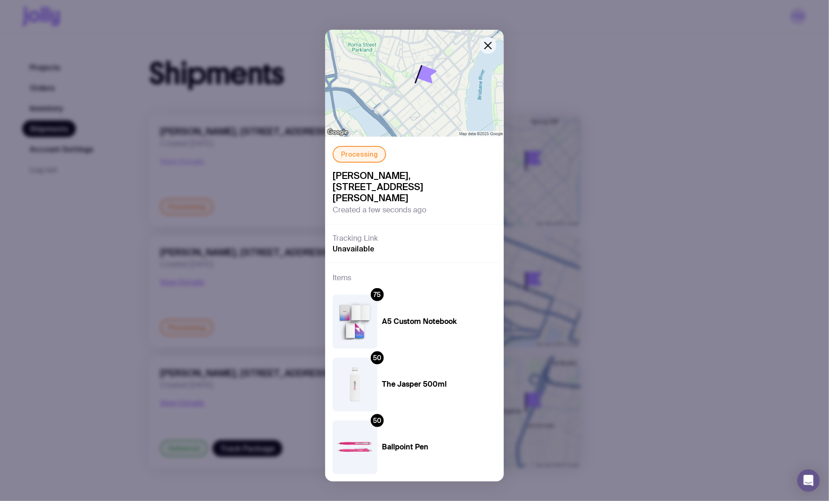 The height and width of the screenshot is (501, 829). Describe the element at coordinates (808, 481) in the screenshot. I see `div: Open Intercom Messenger` at that location.